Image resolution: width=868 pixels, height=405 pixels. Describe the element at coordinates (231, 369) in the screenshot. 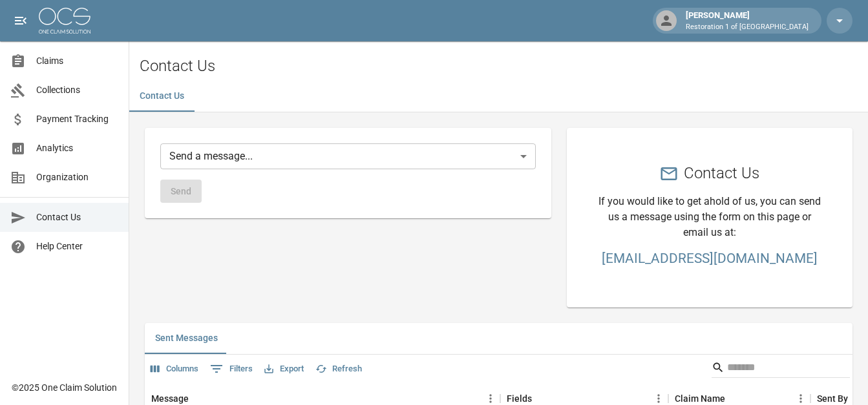

I see `button: Show filters` at that location.